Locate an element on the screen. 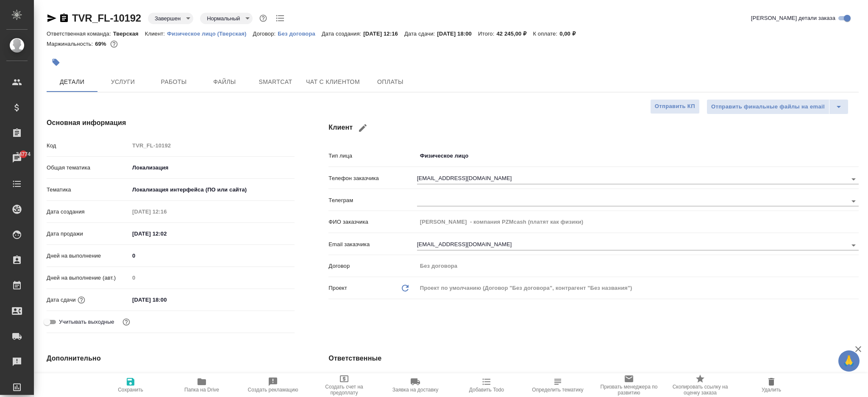 This screenshot has height=397, width=868. p: 42 245,00 ₽ is located at coordinates (515, 34).